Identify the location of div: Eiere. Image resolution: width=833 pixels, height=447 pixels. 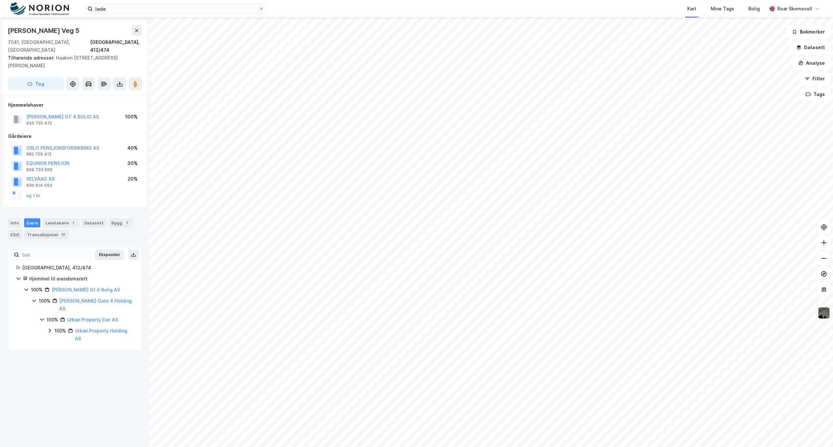
(32, 223).